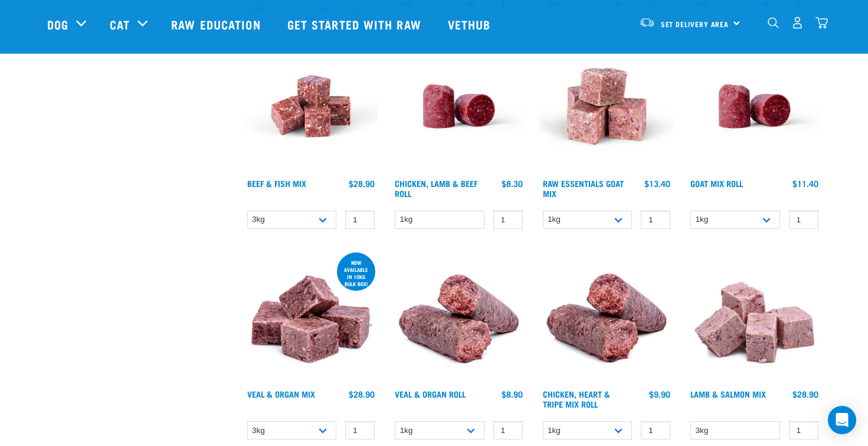 Image resolution: width=868 pixels, height=446 pixels. Describe the element at coordinates (658, 184) in the screenshot. I see `div: $13.40` at that location.